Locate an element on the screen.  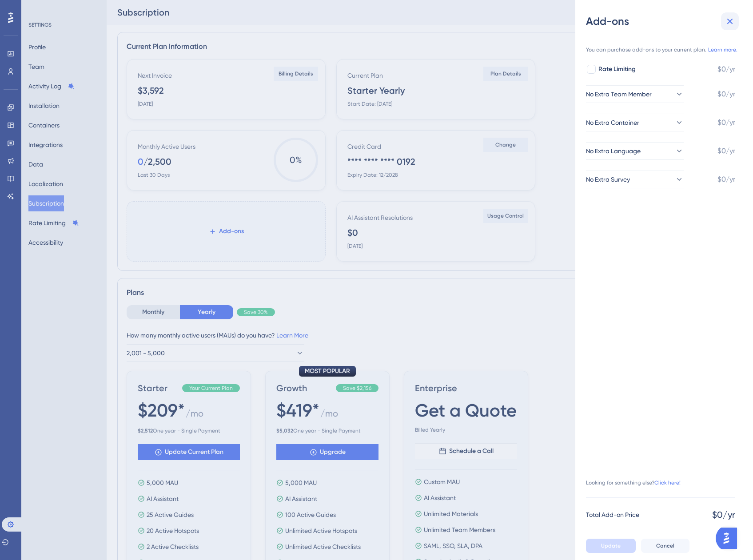
span: Total Add-on Price is located at coordinates (612, 515).